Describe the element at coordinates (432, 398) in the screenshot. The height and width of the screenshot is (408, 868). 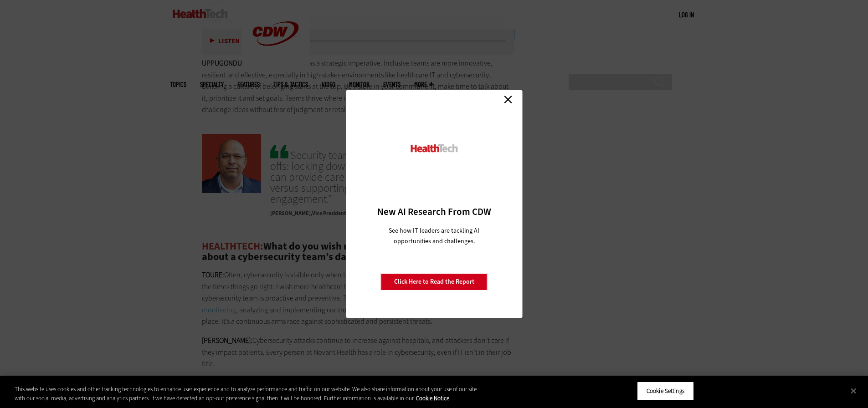
I see `a: More information about your privacy` at that location.